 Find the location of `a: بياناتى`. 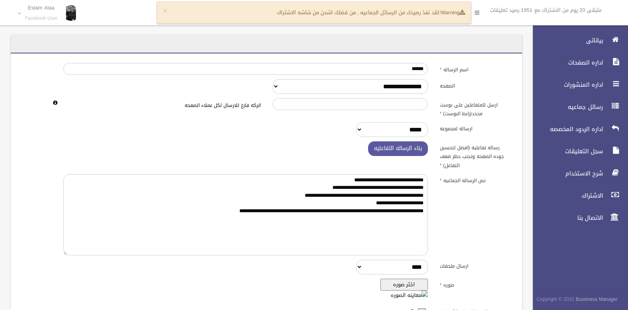

a: بياناتى is located at coordinates (577, 40).